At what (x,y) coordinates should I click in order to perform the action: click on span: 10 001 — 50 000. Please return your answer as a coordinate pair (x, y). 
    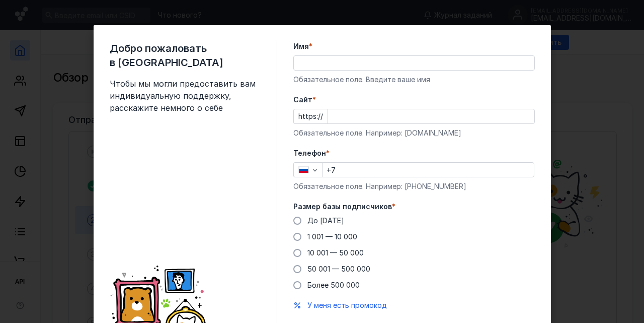
    Looking at the image, I should click on (336, 252).